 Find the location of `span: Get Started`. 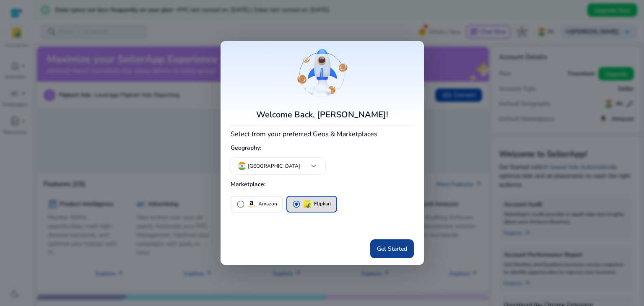

span: Get Started is located at coordinates (392, 248).